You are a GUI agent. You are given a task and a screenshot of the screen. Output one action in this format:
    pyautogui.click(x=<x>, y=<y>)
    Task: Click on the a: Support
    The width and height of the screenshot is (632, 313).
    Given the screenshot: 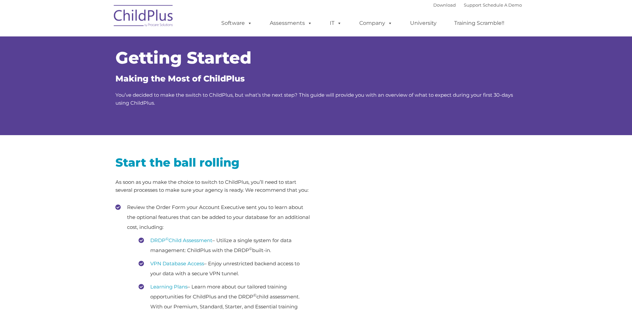 What is the action you would take?
    pyautogui.click(x=472, y=5)
    